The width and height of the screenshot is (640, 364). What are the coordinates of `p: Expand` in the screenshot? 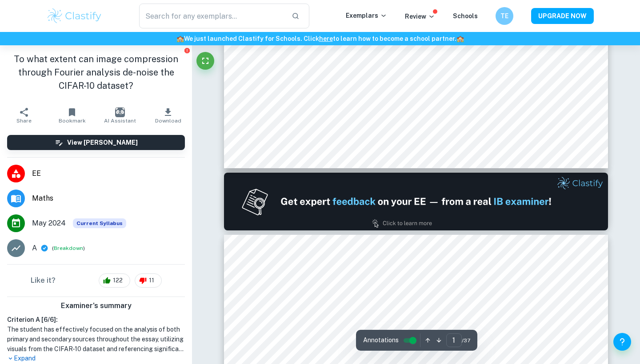 It's located at (96, 358).